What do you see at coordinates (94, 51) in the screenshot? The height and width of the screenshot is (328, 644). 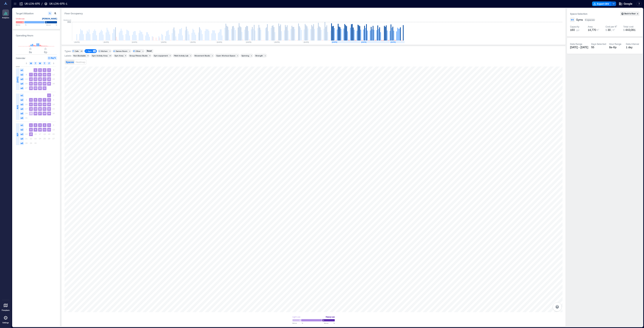 I see `div: 13` at bounding box center [94, 51].